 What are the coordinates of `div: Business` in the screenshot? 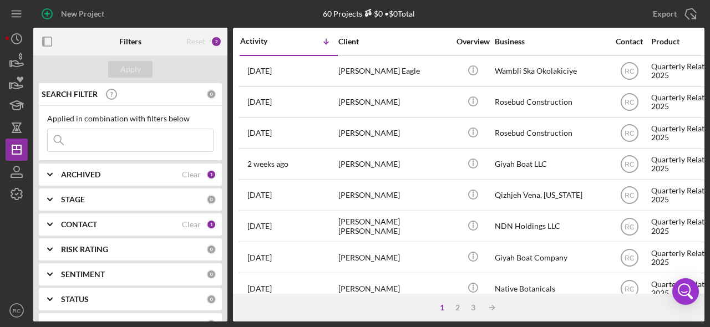 It's located at (550, 42).